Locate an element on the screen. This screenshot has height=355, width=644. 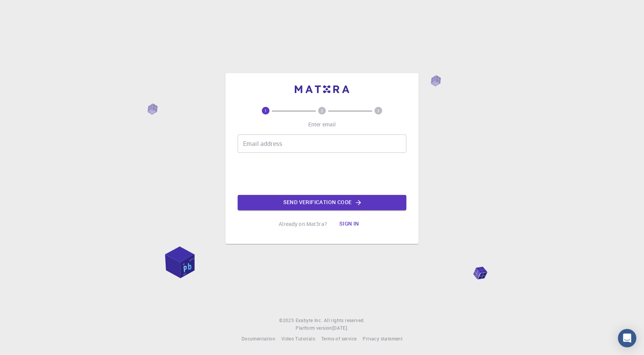
a: Sign in is located at coordinates (349, 224).